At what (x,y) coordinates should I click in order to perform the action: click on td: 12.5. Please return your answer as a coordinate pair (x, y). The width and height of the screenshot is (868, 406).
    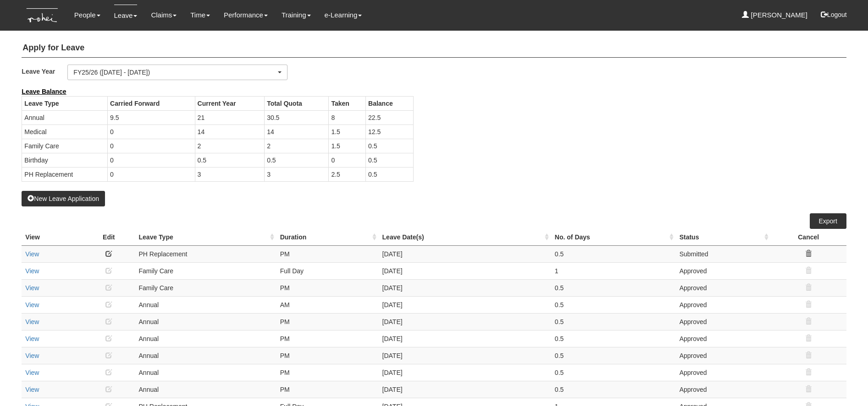
    Looking at the image, I should click on (389, 132).